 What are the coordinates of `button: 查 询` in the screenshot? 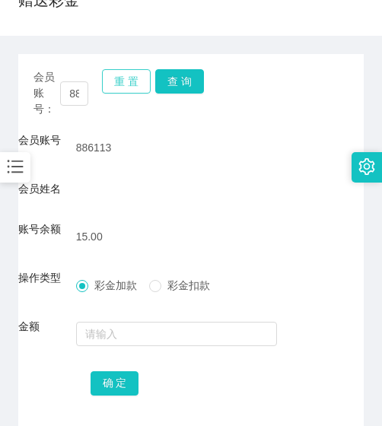 It's located at (180, 81).